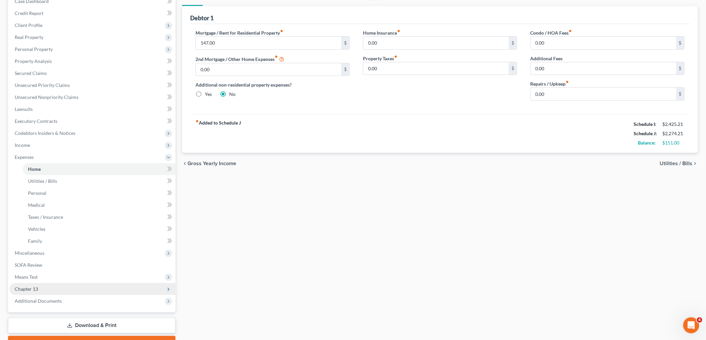  What do you see at coordinates (239, 33) in the screenshot?
I see `label: Mortgage / Rent for Residential Property` at bounding box center [239, 33].